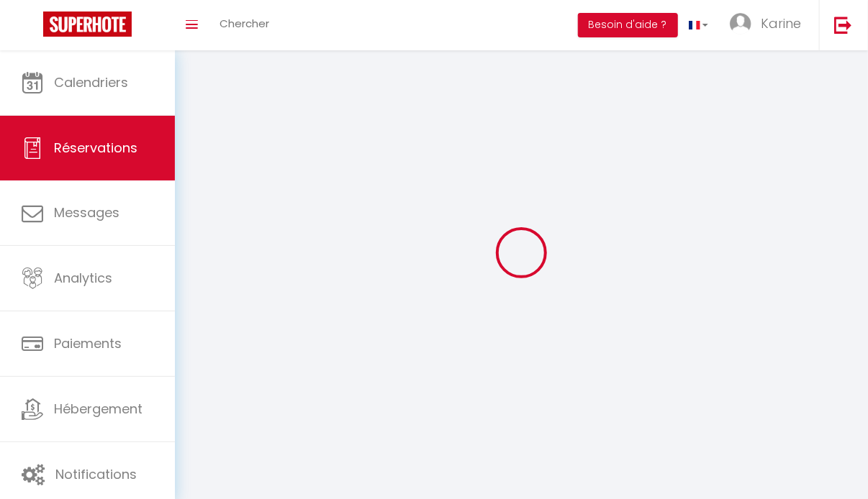 This screenshot has width=868, height=499. What do you see at coordinates (83, 278) in the screenshot?
I see `span: Analytics` at bounding box center [83, 278].